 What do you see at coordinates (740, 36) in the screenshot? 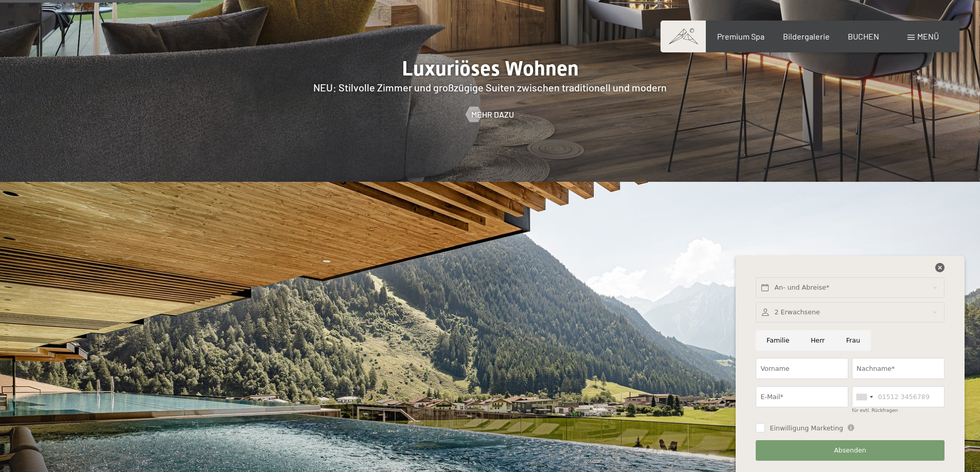
I see `a: Premium Spa` at bounding box center [740, 36].